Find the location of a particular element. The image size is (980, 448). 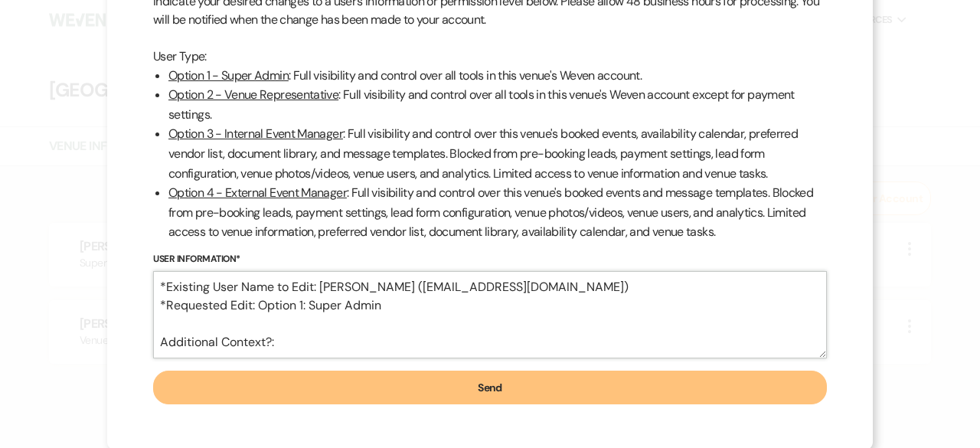

li: : Full visibility and control over this venue's booked events, availability calendar, preferred v... is located at coordinates (498, 153).